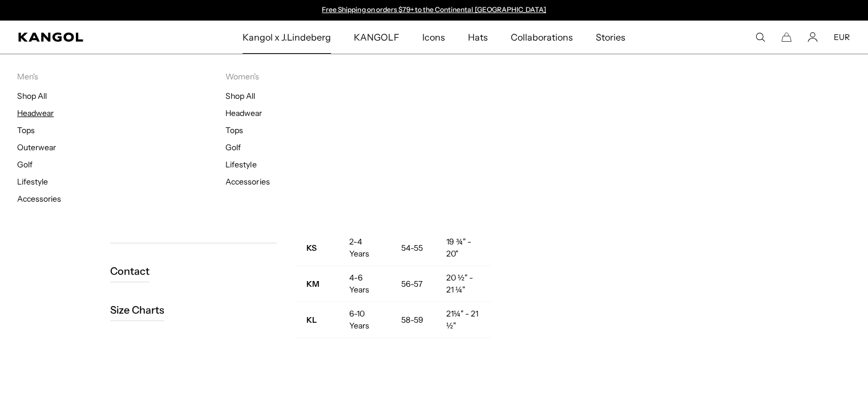 This screenshot has height=397, width=868. I want to click on summary: Search here, so click(760, 37).